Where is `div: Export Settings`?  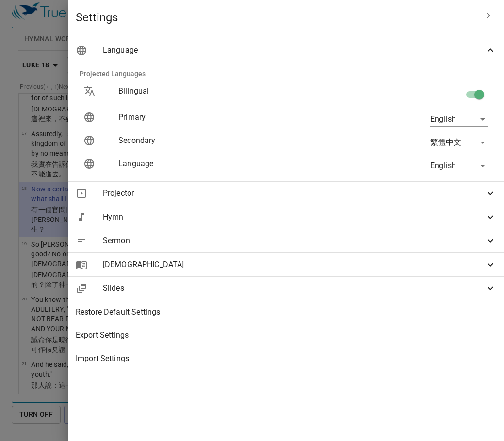
div: Export Settings is located at coordinates (286, 335).